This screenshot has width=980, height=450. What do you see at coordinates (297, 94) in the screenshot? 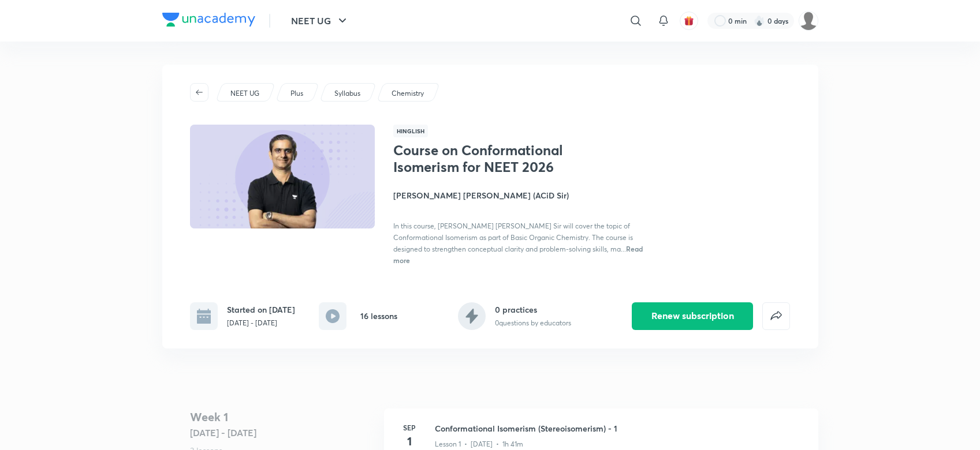
I see `p: Plus` at bounding box center [297, 94].